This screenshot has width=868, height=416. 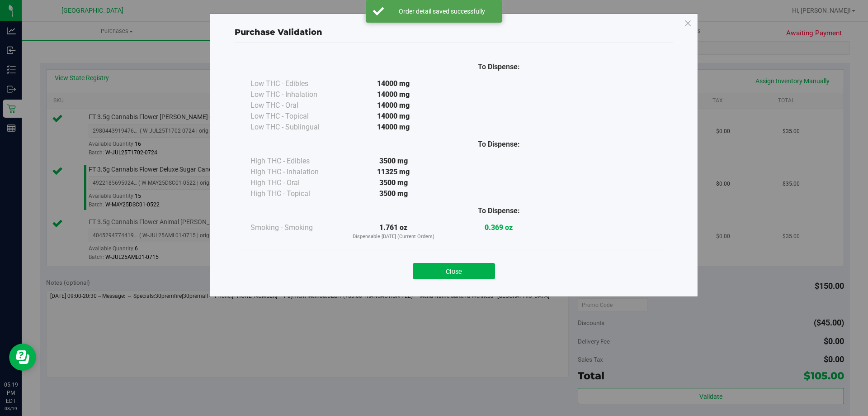 I want to click on div: High THC - Inhalation, so click(x=296, y=172).